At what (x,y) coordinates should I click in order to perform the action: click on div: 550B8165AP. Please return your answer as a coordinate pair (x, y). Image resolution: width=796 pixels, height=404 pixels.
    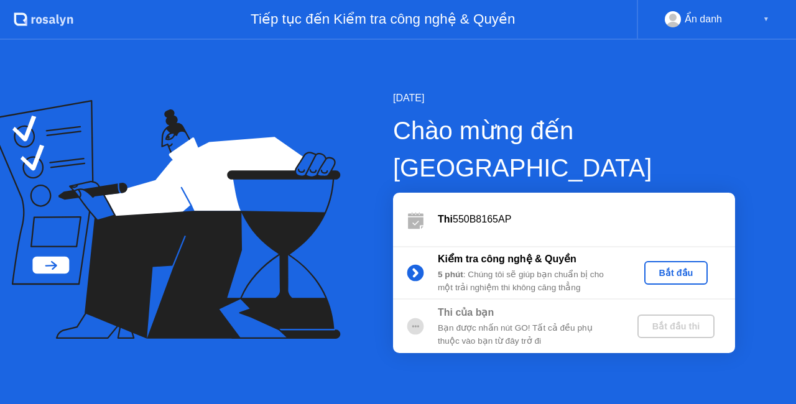
    Looking at the image, I should click on (586, 220).